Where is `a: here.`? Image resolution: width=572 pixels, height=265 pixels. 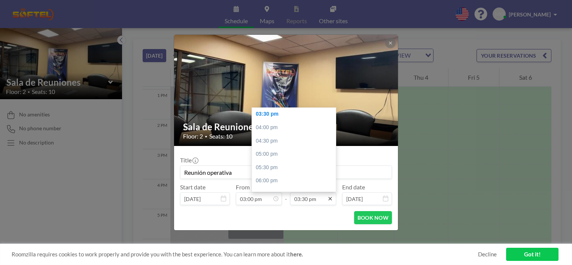
a: here. is located at coordinates (297, 254).